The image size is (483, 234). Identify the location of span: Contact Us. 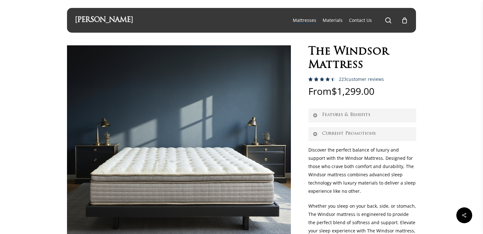
(360, 20).